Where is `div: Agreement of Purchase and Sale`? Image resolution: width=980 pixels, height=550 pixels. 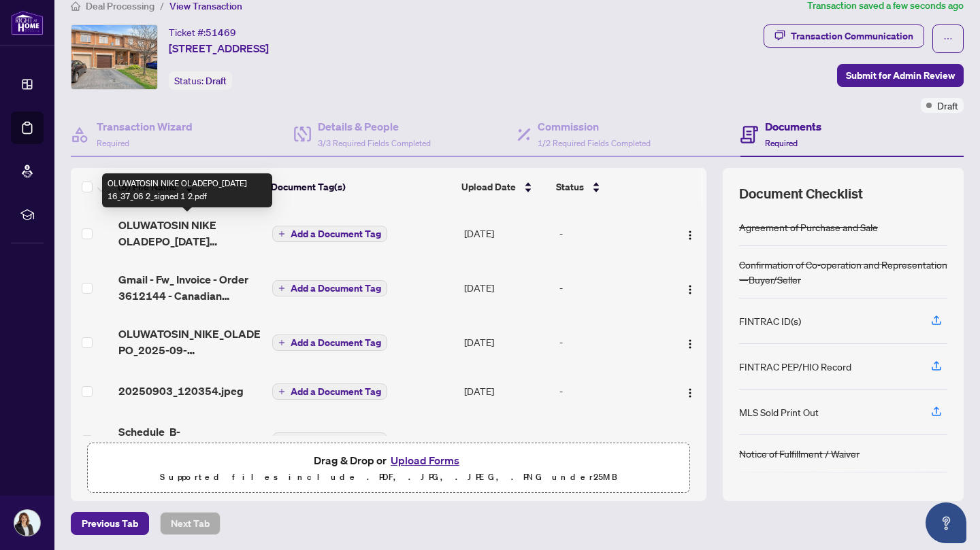
div: Agreement of Purchase and Sale is located at coordinates (808, 227).